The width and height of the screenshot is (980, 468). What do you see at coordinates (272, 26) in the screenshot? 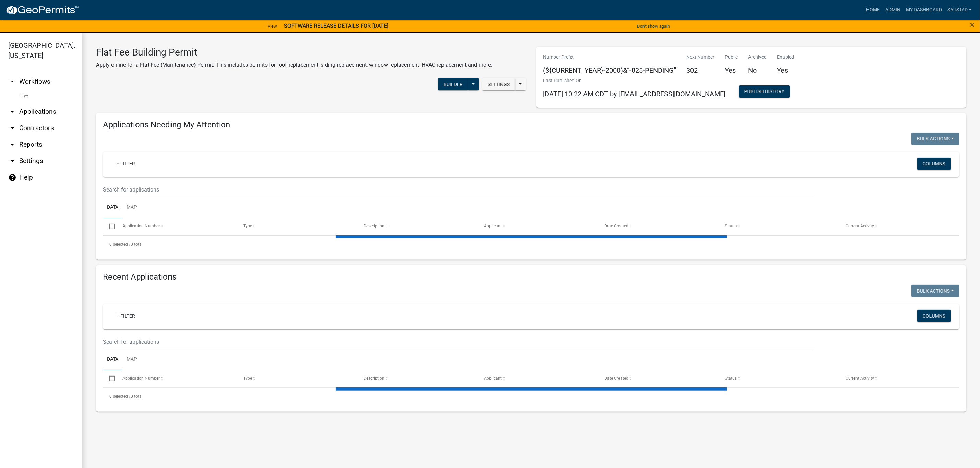
I see `a: View` at bounding box center [272, 26].